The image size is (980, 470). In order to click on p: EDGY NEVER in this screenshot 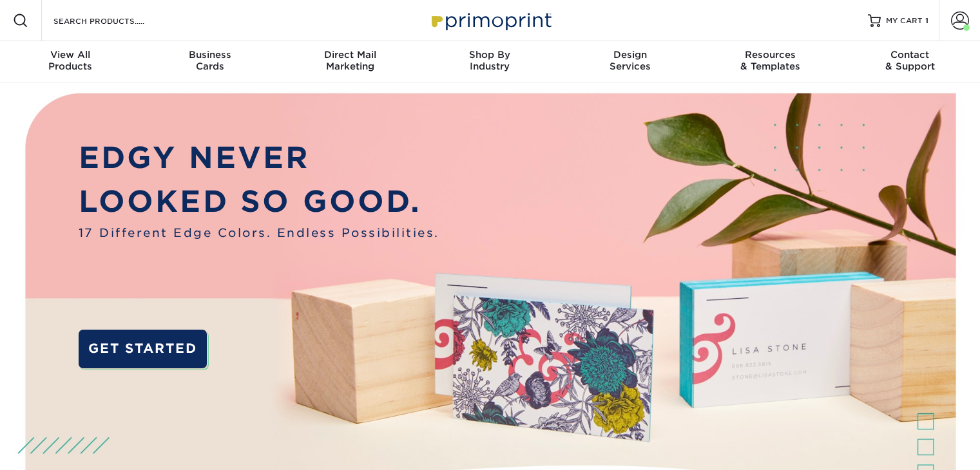, I will do `click(259, 158)`.